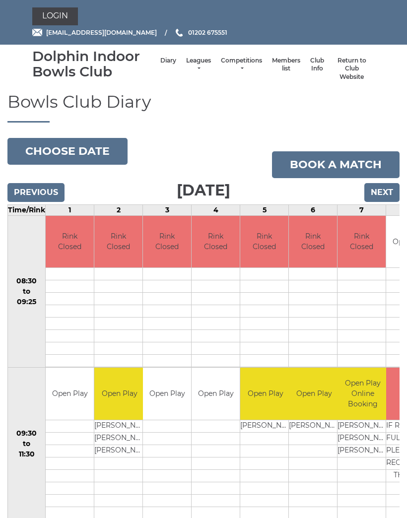 This screenshot has height=518, width=407. Describe the element at coordinates (168, 61) in the screenshot. I see `a: Diary` at that location.